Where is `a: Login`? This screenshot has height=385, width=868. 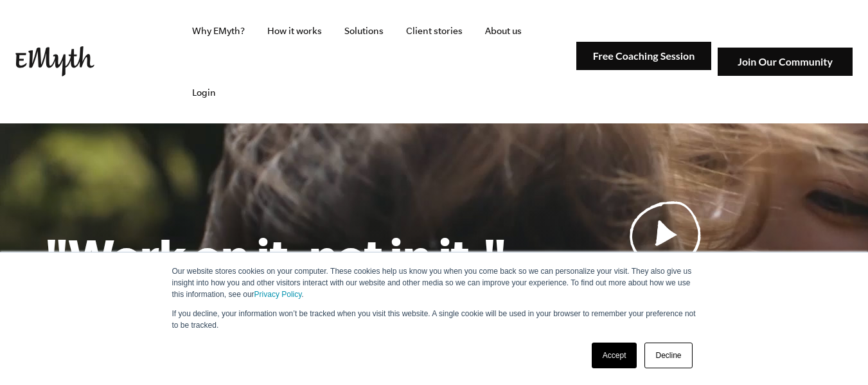 a: Login is located at coordinates (204, 93).